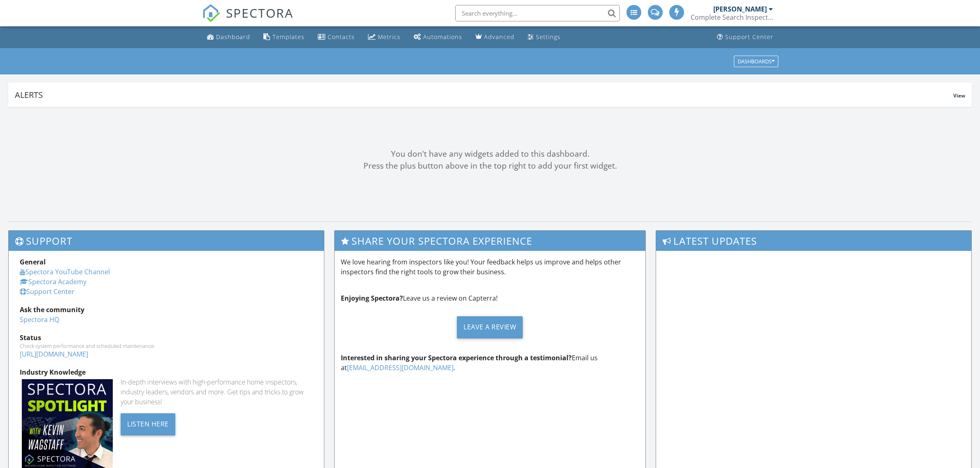 Image resolution: width=980 pixels, height=468 pixels. Describe the element at coordinates (490, 267) in the screenshot. I see `p: We love hearing from inspectors like you! Your feedback helps us improve and helps other inspecto...` at that location.